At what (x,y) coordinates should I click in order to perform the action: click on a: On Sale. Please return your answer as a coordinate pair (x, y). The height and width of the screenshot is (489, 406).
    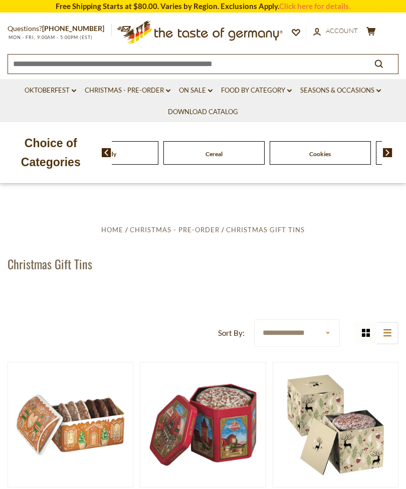
    Looking at the image, I should click on (195, 91).